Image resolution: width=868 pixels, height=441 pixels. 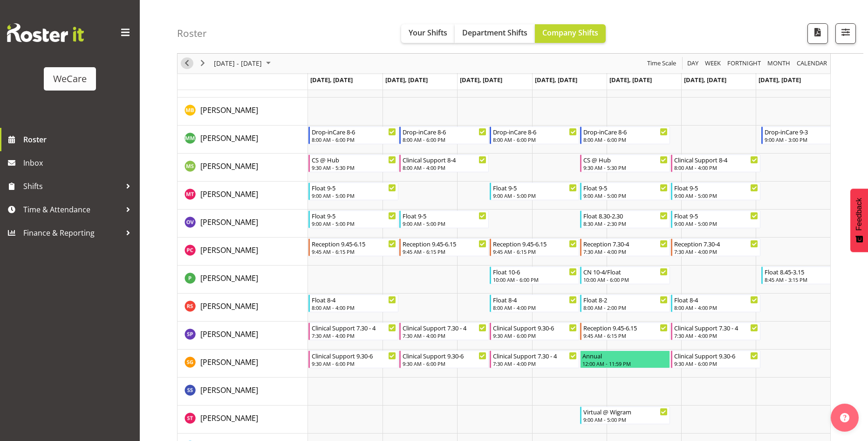 I want to click on div: Virtual @ Wigram, so click(x=625, y=411).